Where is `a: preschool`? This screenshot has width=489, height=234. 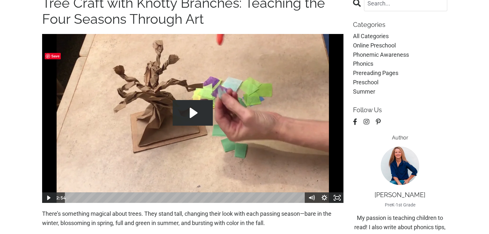 a: preschool is located at coordinates (400, 83).